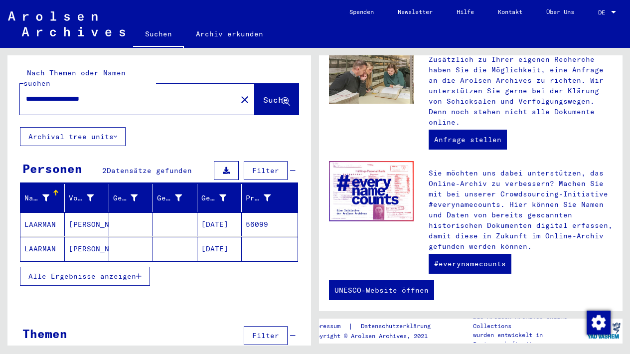  I want to click on mat-header-cell: Geburtsname, so click(131, 198).